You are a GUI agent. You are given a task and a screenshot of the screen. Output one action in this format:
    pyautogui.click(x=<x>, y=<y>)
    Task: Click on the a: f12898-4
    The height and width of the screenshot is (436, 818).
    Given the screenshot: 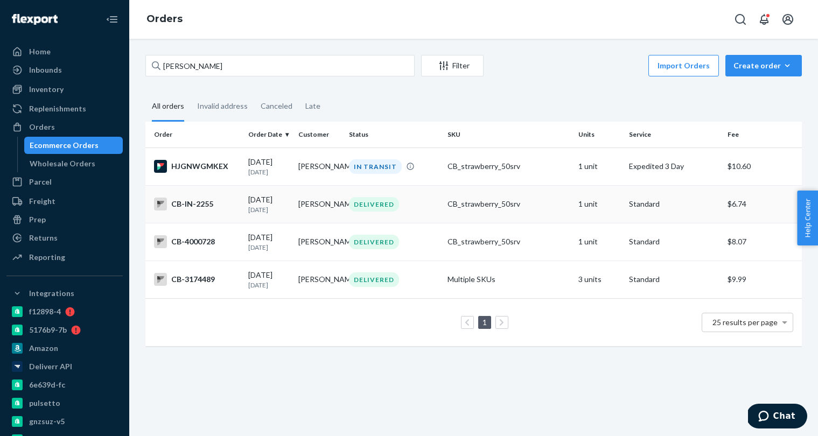 What is the action you would take?
    pyautogui.click(x=65, y=312)
    